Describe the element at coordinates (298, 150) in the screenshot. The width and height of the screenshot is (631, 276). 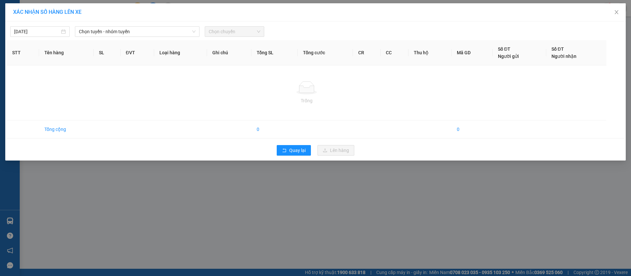
I see `span: Quay lại` at that location.